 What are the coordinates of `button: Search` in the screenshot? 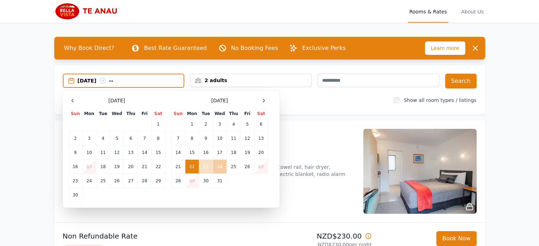 It's located at (461, 81).